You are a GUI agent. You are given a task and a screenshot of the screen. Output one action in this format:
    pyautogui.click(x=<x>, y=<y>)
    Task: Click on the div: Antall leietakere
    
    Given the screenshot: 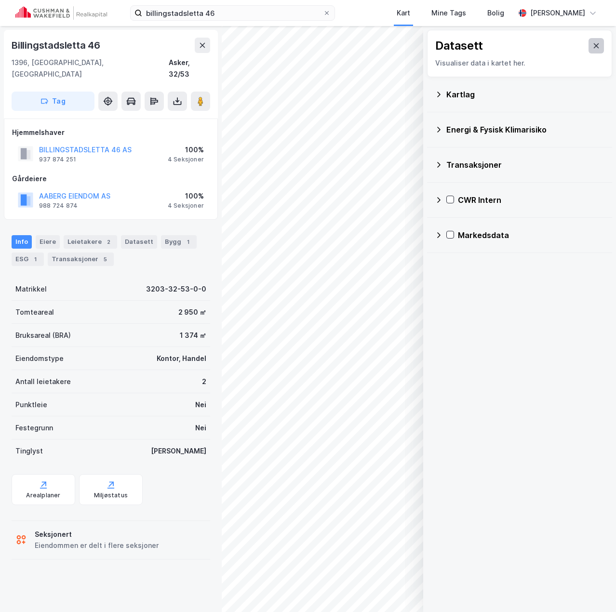 What is the action you would take?
    pyautogui.click(x=43, y=382)
    